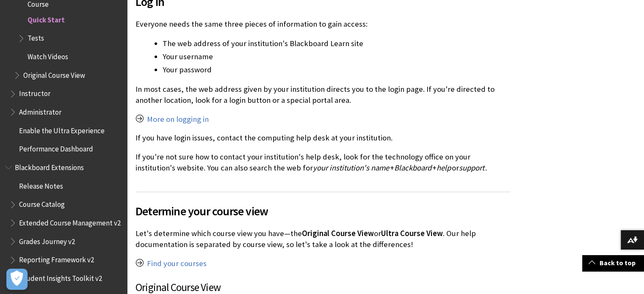 The height and width of the screenshot is (294, 644). I want to click on span: Extended Course Management v2, so click(70, 221).